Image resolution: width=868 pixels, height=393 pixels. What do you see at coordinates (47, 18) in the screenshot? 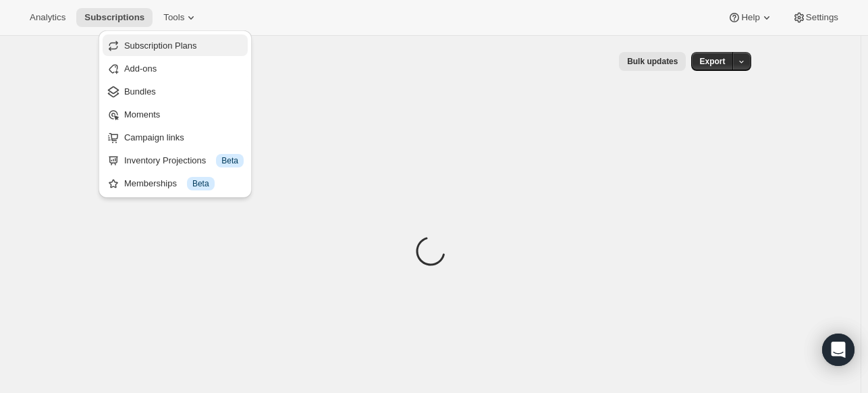
I see `button: Analytics` at bounding box center [47, 18].